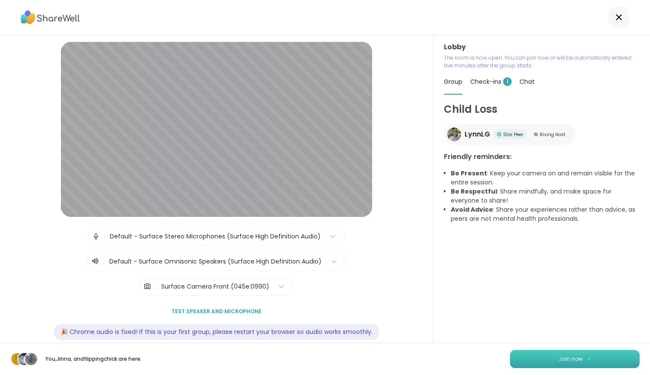  Describe the element at coordinates (589, 359) in the screenshot. I see `img: ShareWell Logomark` at that location.